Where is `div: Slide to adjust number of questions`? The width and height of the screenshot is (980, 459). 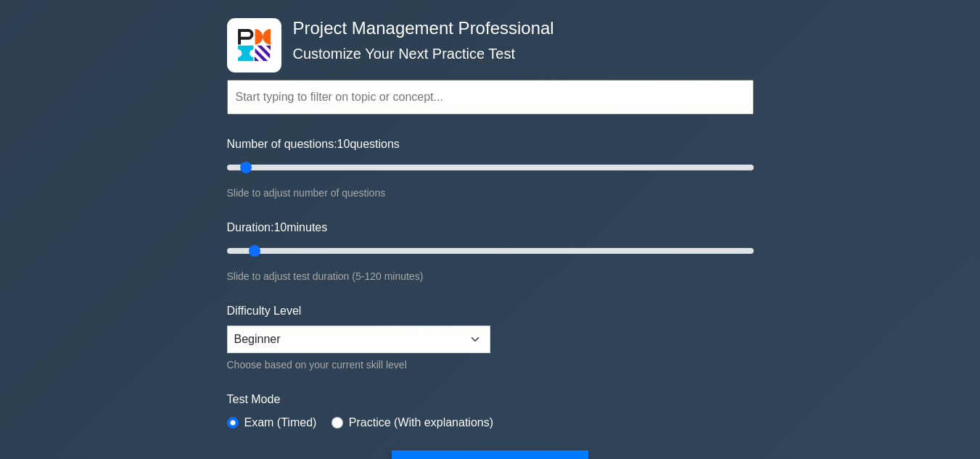 div: Slide to adjust number of questions is located at coordinates (490, 193).